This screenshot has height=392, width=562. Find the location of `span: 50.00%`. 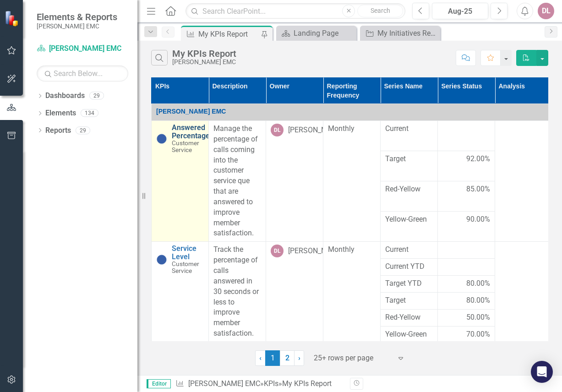

span: 50.00% is located at coordinates (478, 317).